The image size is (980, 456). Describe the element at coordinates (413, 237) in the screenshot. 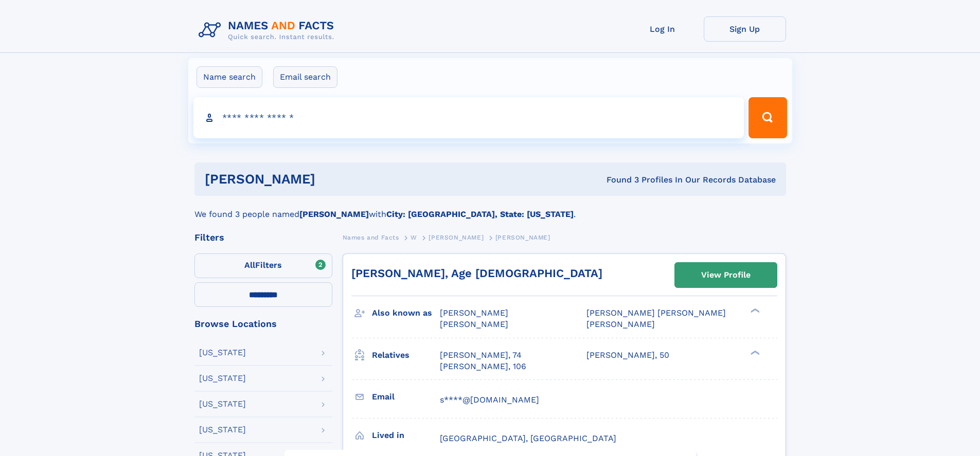

I see `a: W` at that location.